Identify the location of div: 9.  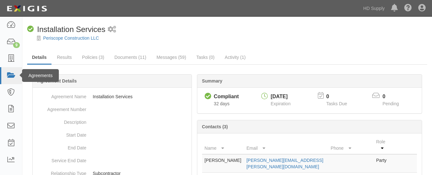
(16, 45).